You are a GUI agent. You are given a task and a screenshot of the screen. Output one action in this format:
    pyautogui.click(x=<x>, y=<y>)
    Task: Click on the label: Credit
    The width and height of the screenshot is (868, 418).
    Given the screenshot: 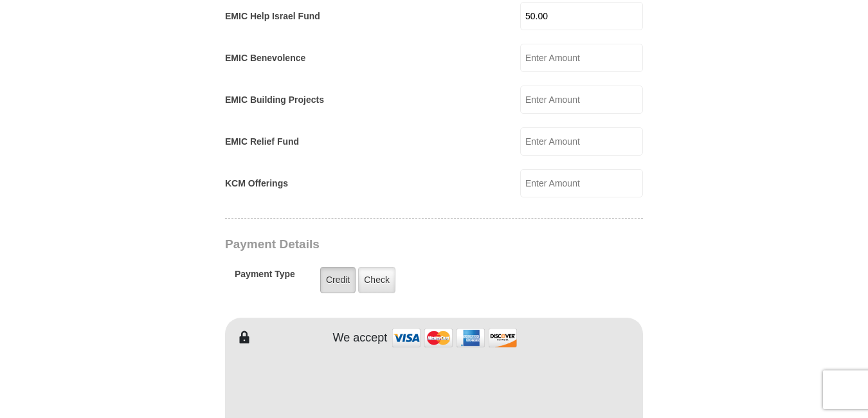 What is the action you would take?
    pyautogui.click(x=337, y=280)
    